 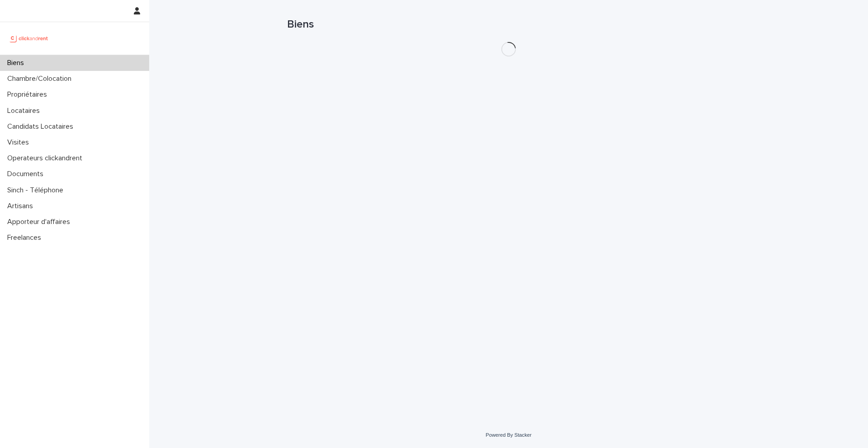 What do you see at coordinates (37, 190) in the screenshot?
I see `p: Sinch - Téléphone` at bounding box center [37, 190].